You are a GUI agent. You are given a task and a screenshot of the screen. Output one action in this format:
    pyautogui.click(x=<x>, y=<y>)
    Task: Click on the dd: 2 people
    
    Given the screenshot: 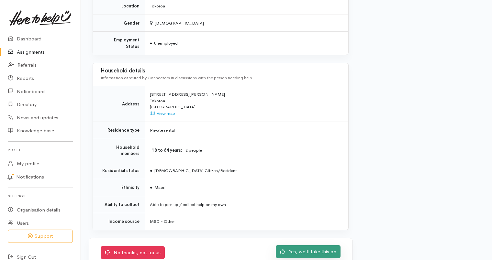 What is the action you would take?
    pyautogui.click(x=263, y=151)
    